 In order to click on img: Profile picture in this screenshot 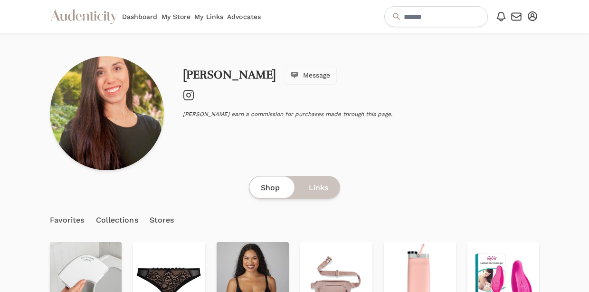, I will do `click(107, 113)`.